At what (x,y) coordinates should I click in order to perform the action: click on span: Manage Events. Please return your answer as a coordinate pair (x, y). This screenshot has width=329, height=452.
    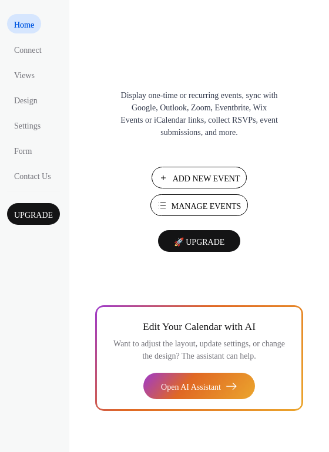
    Looking at the image, I should click on (206, 206).